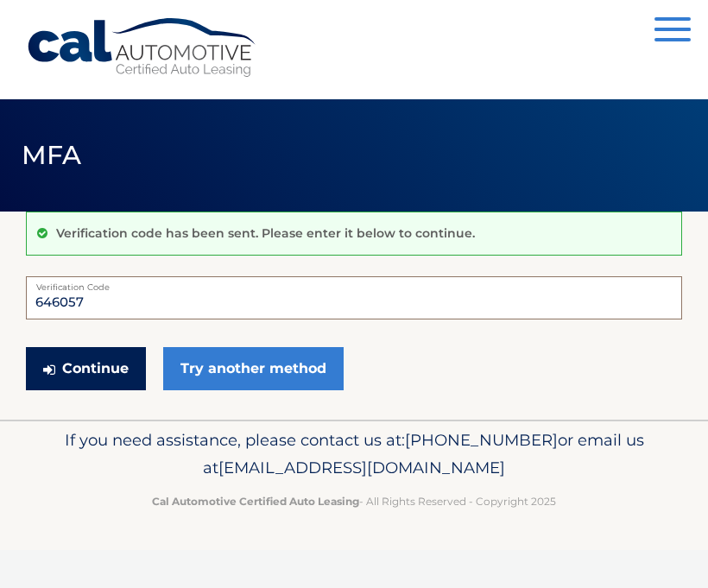 The image size is (708, 588). What do you see at coordinates (354, 500) in the screenshot?
I see `p: - All Rights Reserved - Copyright 2025` at bounding box center [354, 500].